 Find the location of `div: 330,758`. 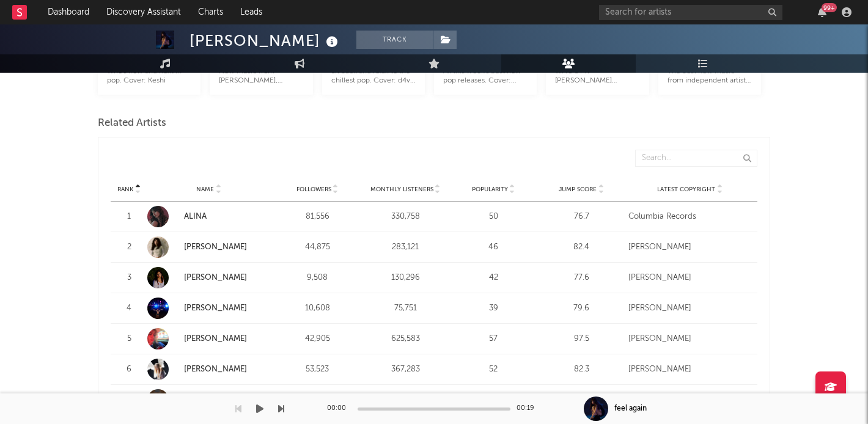

div: 330,758 is located at coordinates (405, 217).